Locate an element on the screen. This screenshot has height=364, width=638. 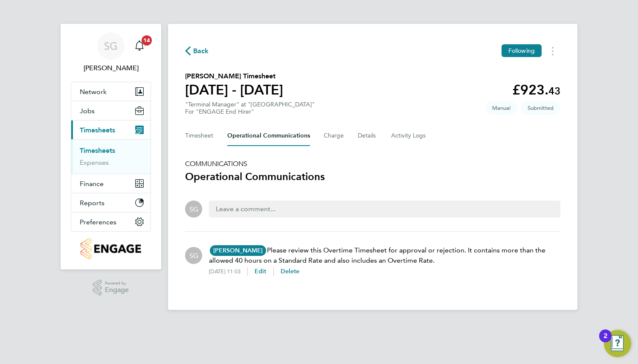
button: Activity Logs is located at coordinates (409, 136).